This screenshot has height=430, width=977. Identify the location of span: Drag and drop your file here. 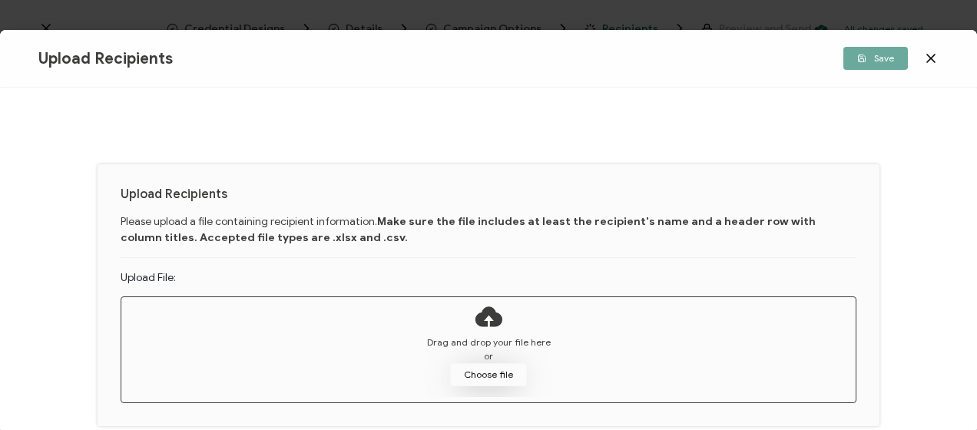
(488, 343).